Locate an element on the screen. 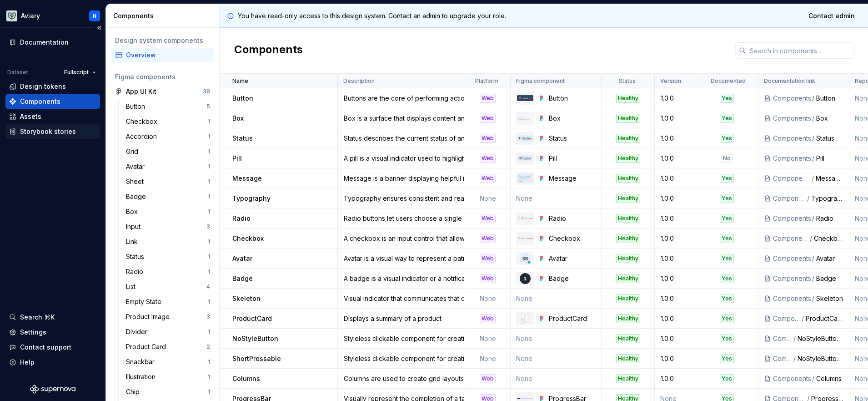 The image size is (868, 401). div: Storybook stories is located at coordinates (47, 132).